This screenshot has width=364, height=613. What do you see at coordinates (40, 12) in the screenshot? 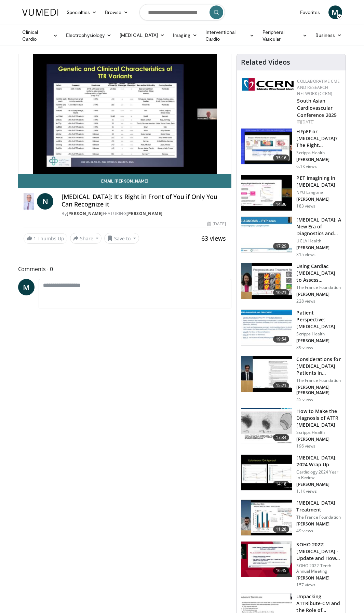
I see `img: VuMedi Logo` at bounding box center [40, 12].